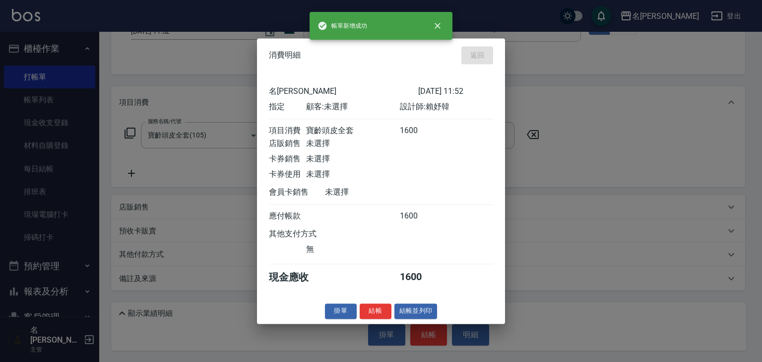 The width and height of the screenshot is (762, 362). I want to click on div: 設計師: 賴妤韓, so click(447, 107).